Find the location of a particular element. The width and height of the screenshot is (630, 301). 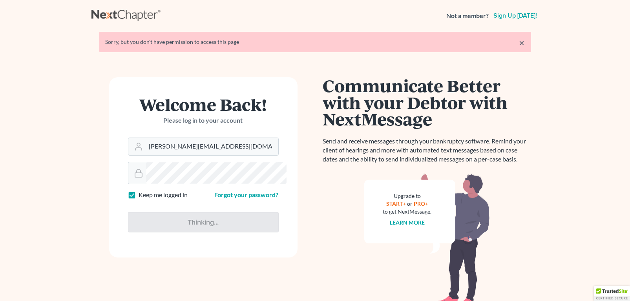

a: START+ is located at coordinates (396, 204).